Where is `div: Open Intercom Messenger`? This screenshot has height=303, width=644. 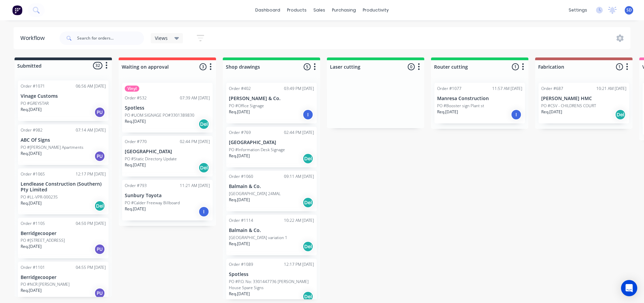
div: Open Intercom Messenger is located at coordinates (629, 288).